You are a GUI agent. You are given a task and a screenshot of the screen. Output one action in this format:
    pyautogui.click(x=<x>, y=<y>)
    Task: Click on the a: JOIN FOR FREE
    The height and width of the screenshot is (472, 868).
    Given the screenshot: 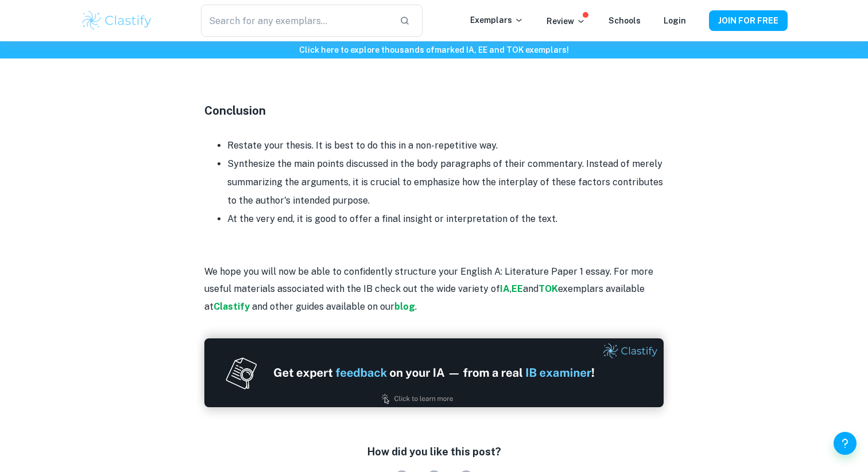 What is the action you would take?
    pyautogui.click(x=748, y=21)
    